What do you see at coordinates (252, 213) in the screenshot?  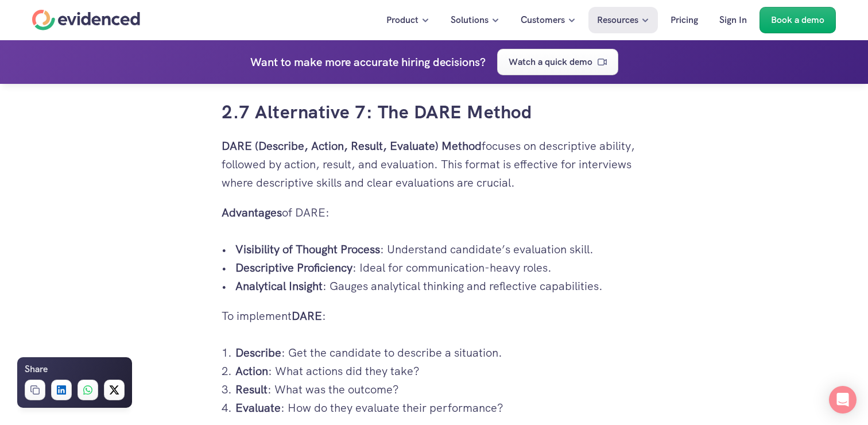 I see `strong: Advantages` at bounding box center [252, 213].